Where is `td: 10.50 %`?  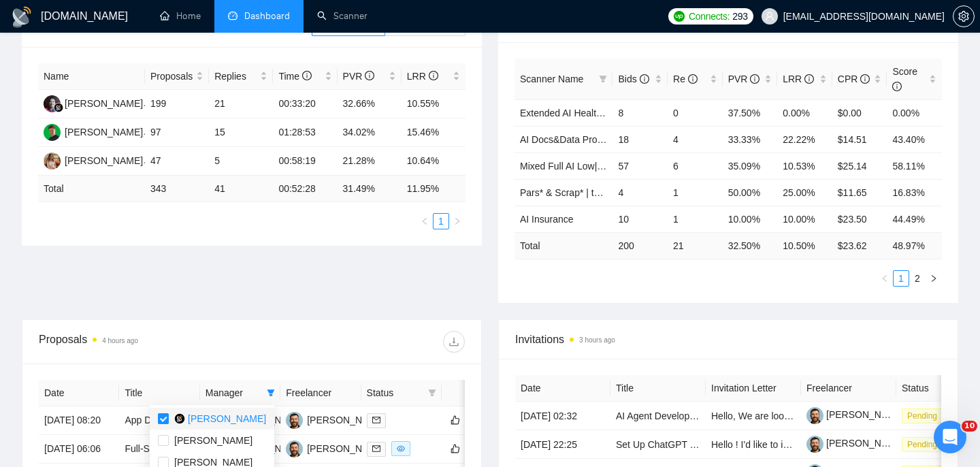
td: 10.50 % is located at coordinates (805, 245).